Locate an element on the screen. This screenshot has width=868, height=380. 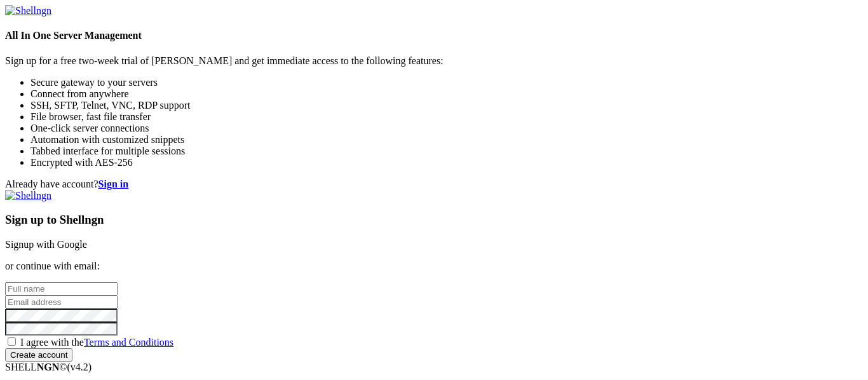
input: Full name is located at coordinates (61, 288).